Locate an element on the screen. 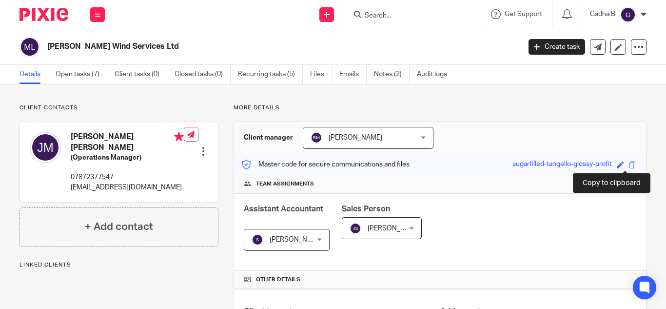 The height and width of the screenshot is (309, 666). img: Pixie is located at coordinates (44, 14).